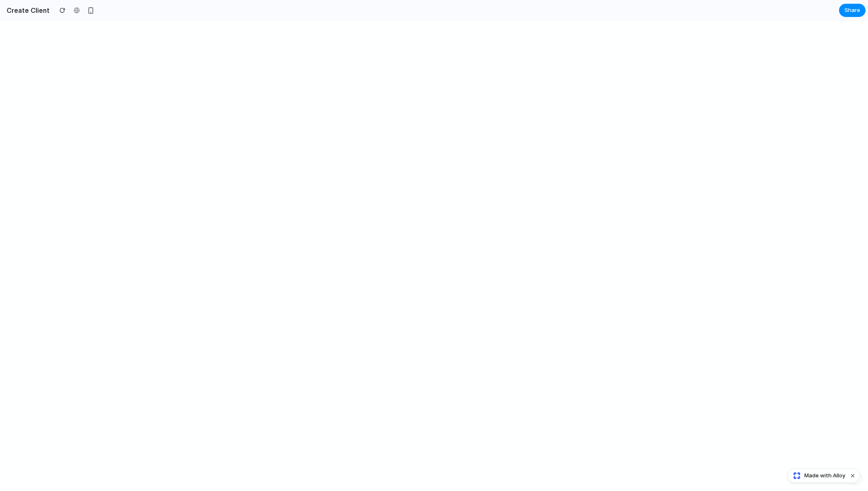  Describe the element at coordinates (817, 476) in the screenshot. I see `a: Made with Alloy` at that location.